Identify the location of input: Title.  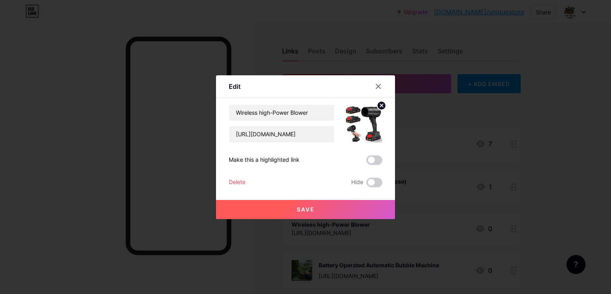
(282, 113).